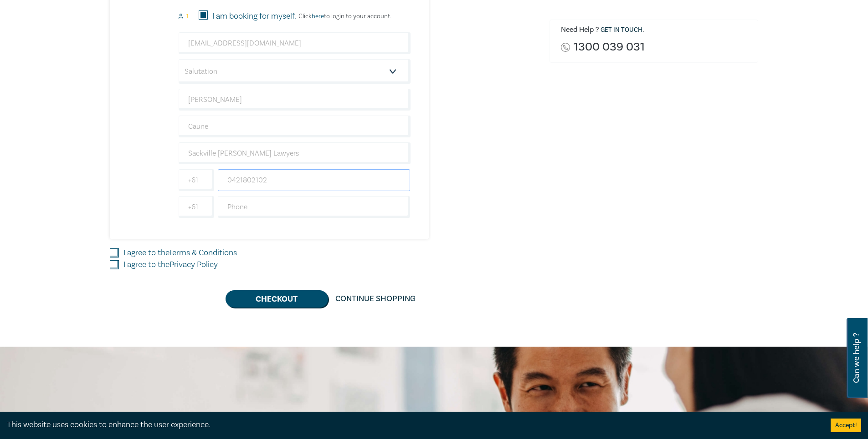 This screenshot has height=439, width=868. I want to click on input: Mobile*, so click(314, 181).